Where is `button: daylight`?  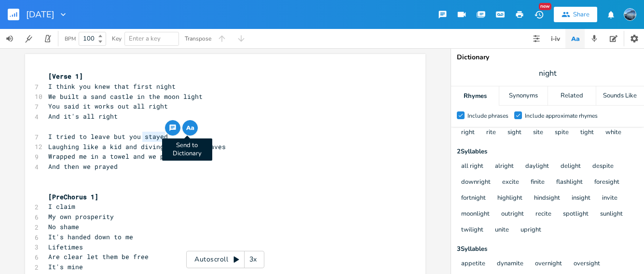
button: daylight is located at coordinates (537, 167).